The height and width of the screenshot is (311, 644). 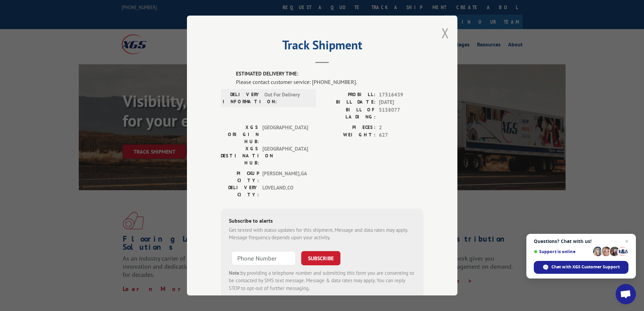 I want to click on span: 2, so click(x=401, y=127).